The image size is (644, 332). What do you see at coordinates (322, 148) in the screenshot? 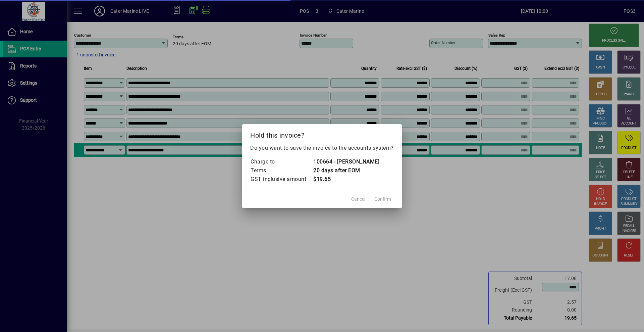
I see `p: Do you want to save the invoice to the accounts system?` at bounding box center [322, 148].